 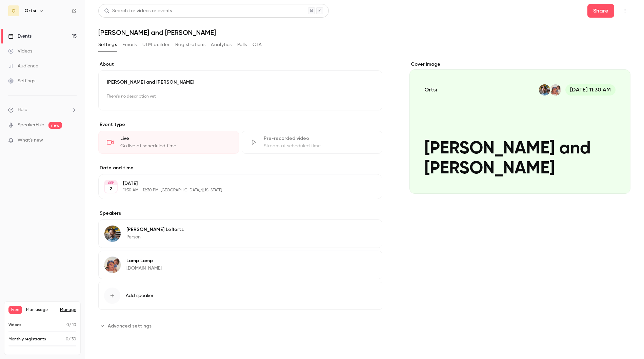 What do you see at coordinates (112, 233) in the screenshot?
I see `img: Brock Lefferts` at bounding box center [112, 233].